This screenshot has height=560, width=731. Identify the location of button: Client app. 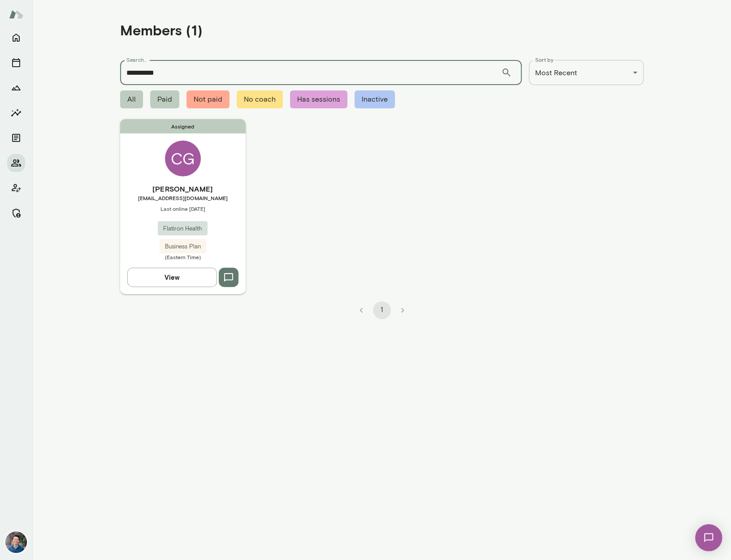
(16, 188).